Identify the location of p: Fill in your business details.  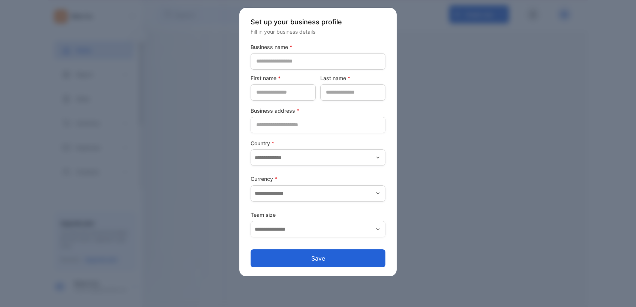
(318, 31).